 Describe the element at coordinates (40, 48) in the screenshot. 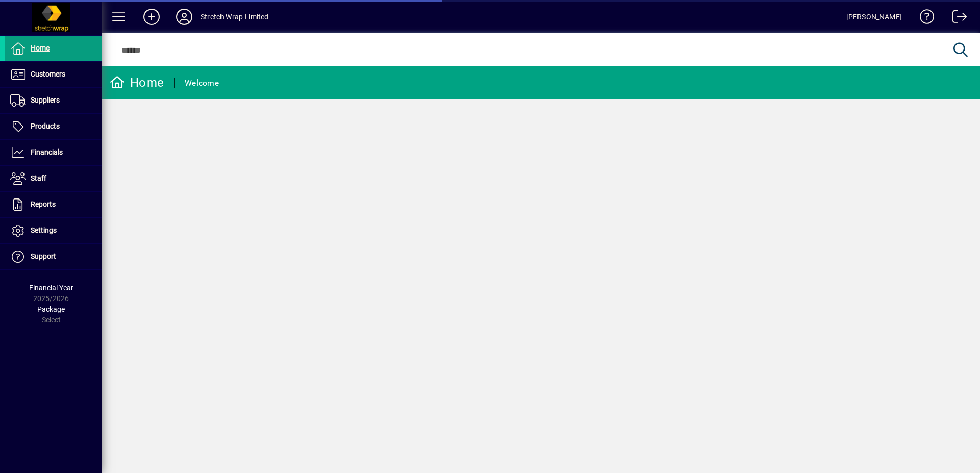

I see `span: Home` at that location.